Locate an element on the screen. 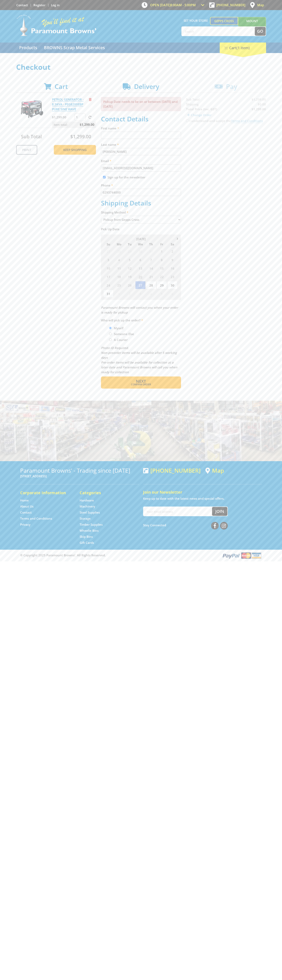  em: Photo ID Required. Non-preorder items will be available after 5 working days Pre-order items will... is located at coordinates (139, 360).